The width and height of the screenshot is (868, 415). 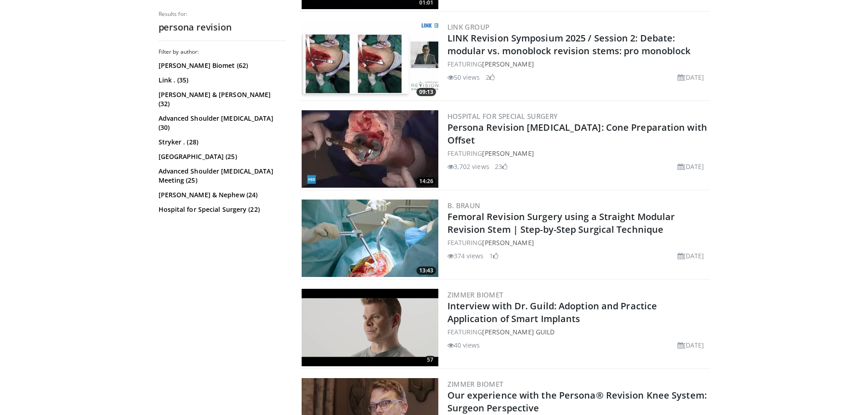 I want to click on a: 09:13, so click(x=370, y=60).